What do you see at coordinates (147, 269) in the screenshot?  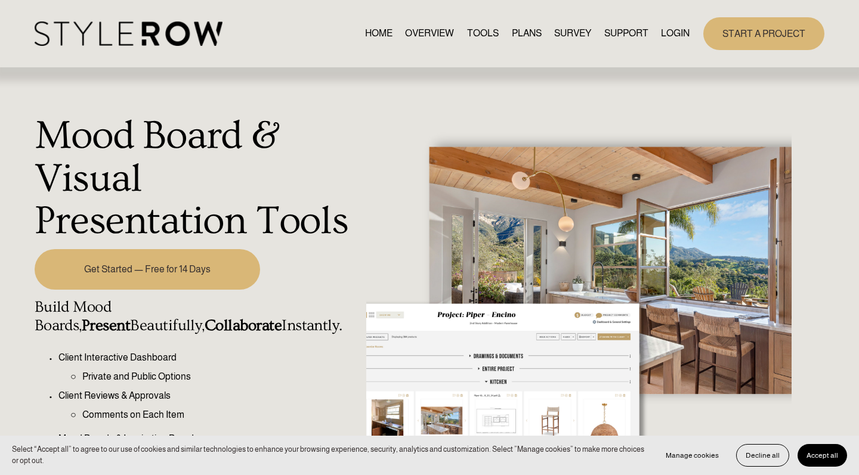 I see `a: Get Started — Free for 14 Days` at bounding box center [147, 269].